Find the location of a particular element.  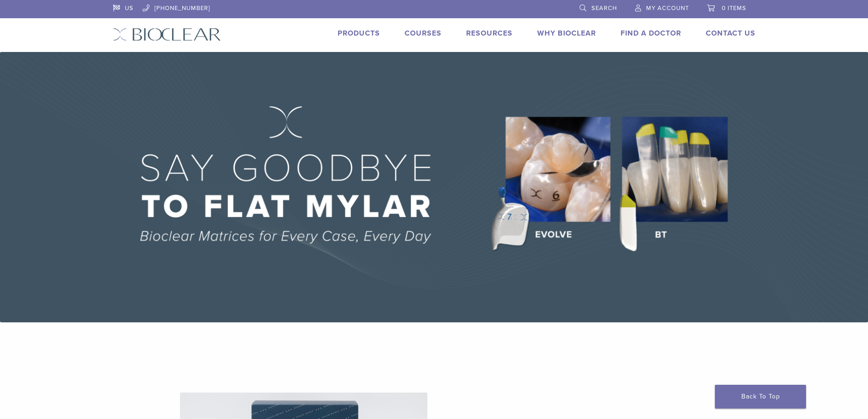

span: Search is located at coordinates (604, 8).